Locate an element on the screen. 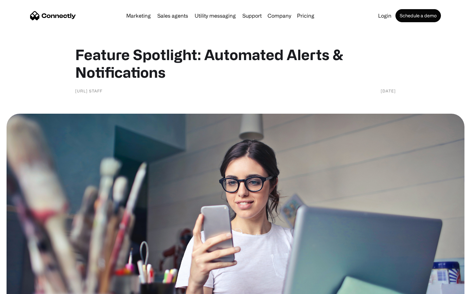  a: Support is located at coordinates (252, 16).